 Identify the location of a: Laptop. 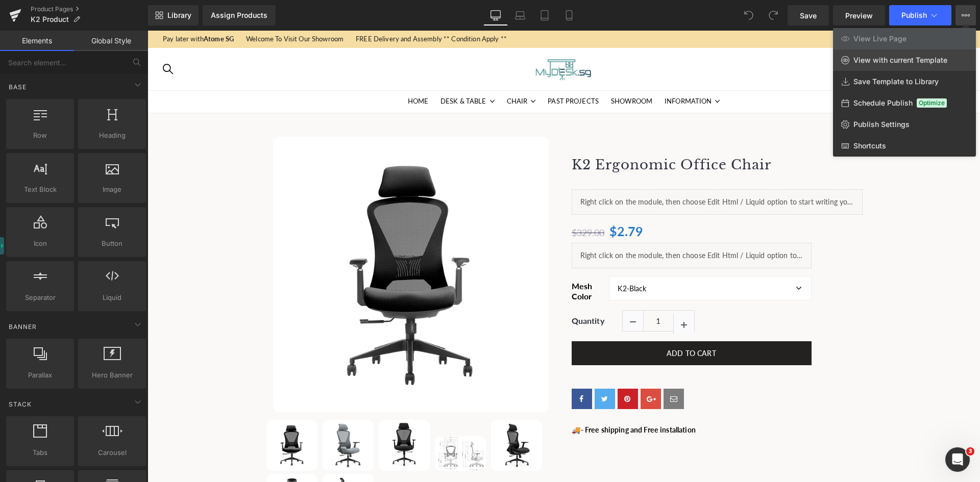
(520, 15).